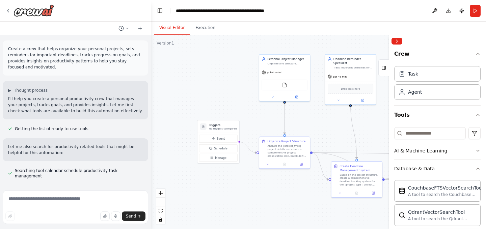 The height and width of the screenshot is (229, 486). What do you see at coordinates (438, 84) in the screenshot?
I see `div: Crew` at bounding box center [438, 84].